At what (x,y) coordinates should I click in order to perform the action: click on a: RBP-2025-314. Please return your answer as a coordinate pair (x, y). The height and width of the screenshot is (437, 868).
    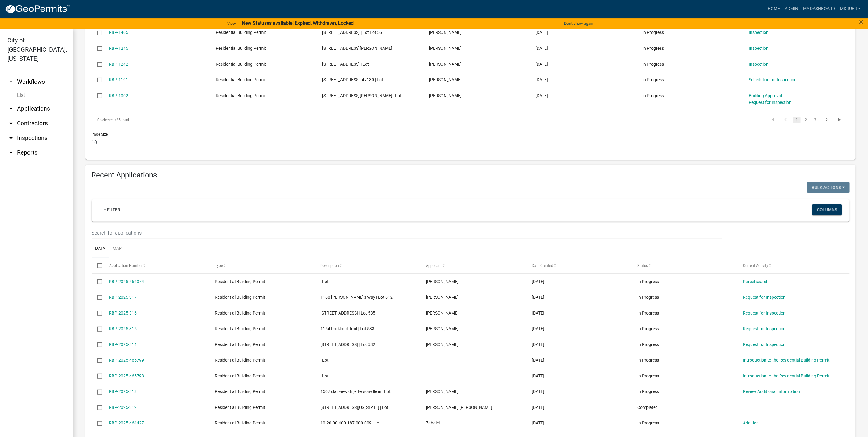
    Looking at the image, I should click on (123, 344).